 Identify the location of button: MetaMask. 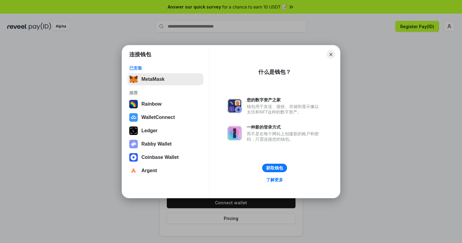
(165, 79).